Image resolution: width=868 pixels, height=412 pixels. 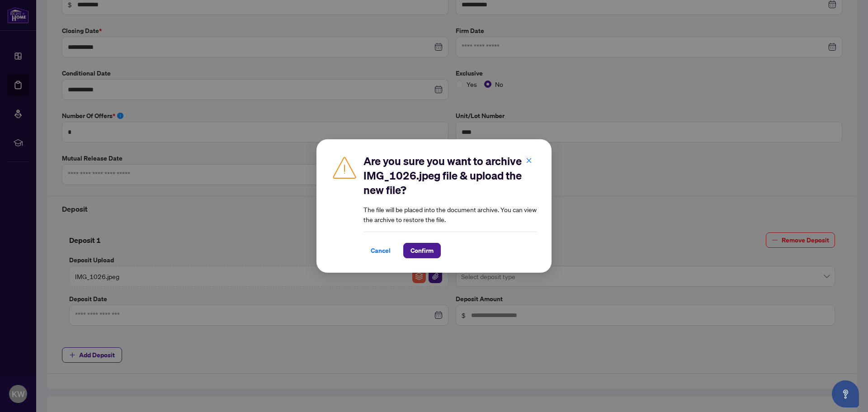 What do you see at coordinates (345, 168) in the screenshot?
I see `img: Caution Icon` at bounding box center [345, 168].